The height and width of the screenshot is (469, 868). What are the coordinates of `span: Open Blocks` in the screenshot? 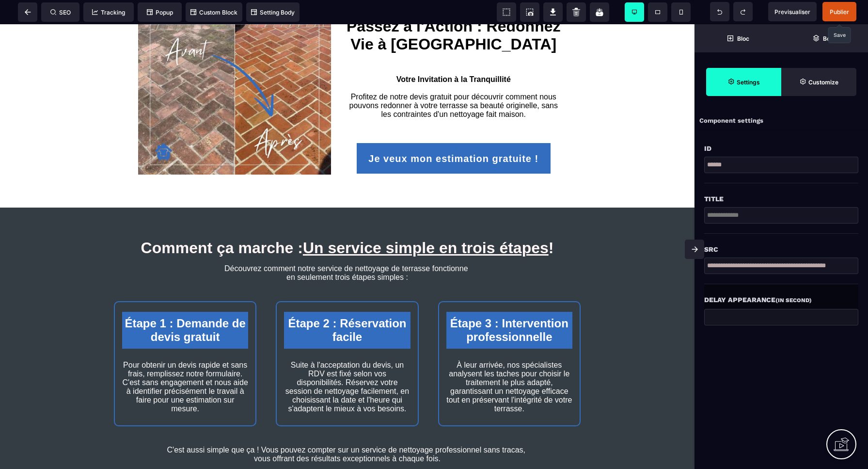 It's located at (738, 39).